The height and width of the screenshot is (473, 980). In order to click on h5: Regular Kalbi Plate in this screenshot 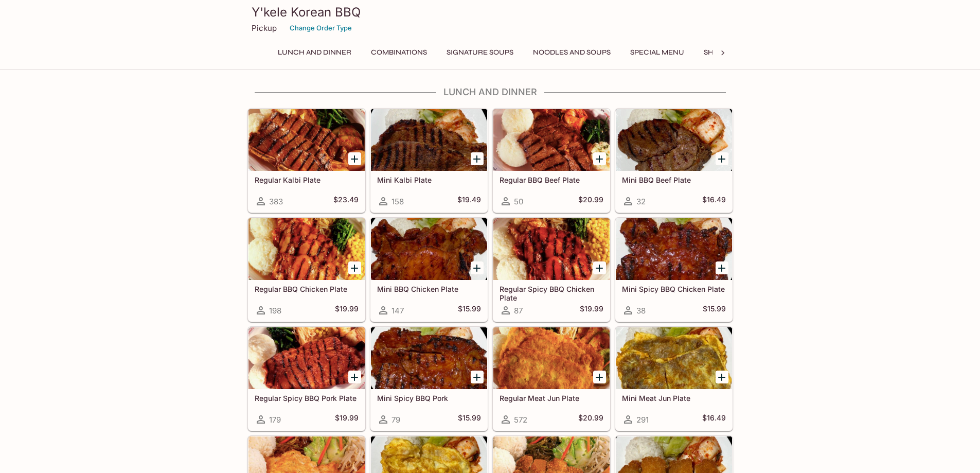, I will do `click(306, 180)`.